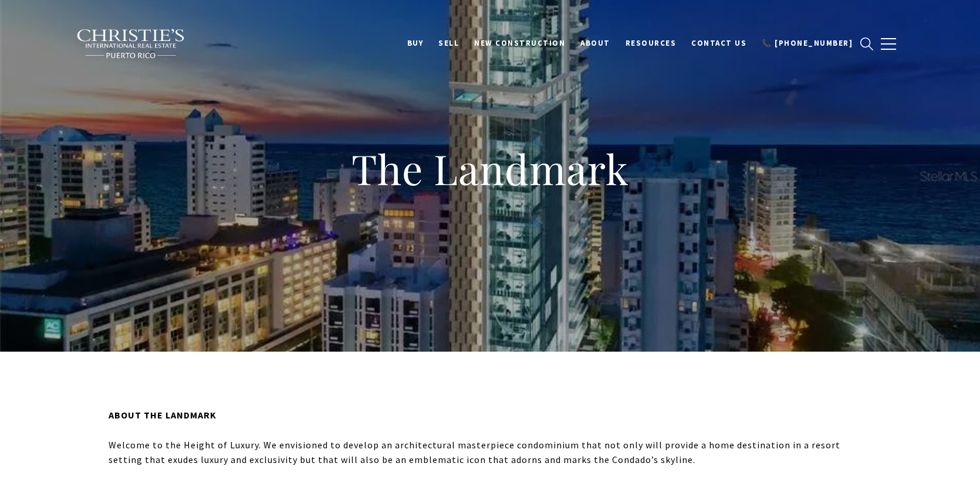  I want to click on p: Welcome to the Height of Luxury. We envisioned to develop an architectural masterpiece condominiu..., so click(490, 453).